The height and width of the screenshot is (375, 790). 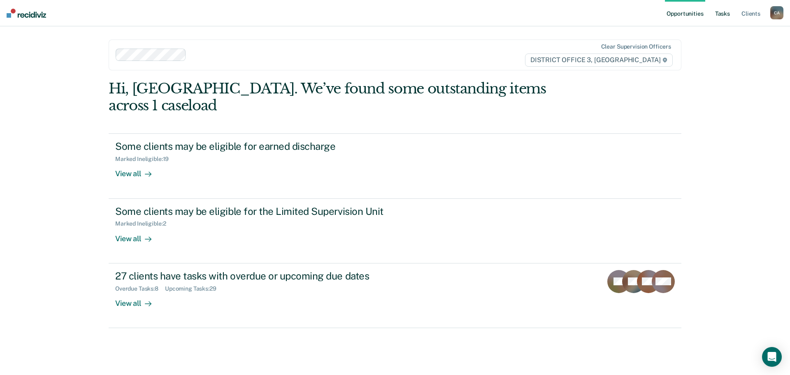 What do you see at coordinates (772, 357) in the screenshot?
I see `div: Open Intercom Messenger` at bounding box center [772, 357].